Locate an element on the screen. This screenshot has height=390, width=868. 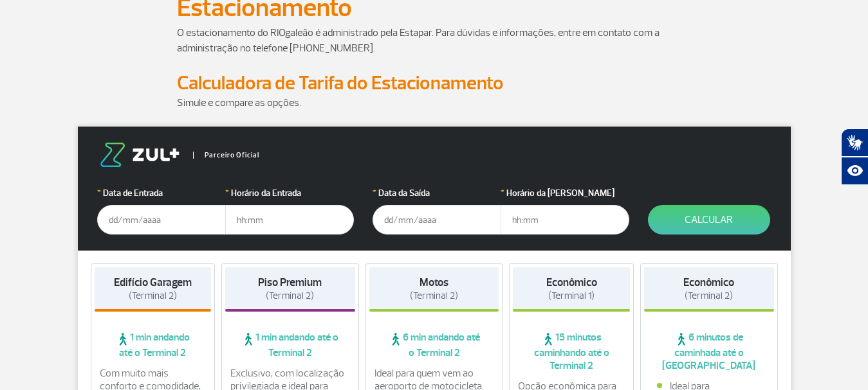
strong: Motos is located at coordinates (434, 282).